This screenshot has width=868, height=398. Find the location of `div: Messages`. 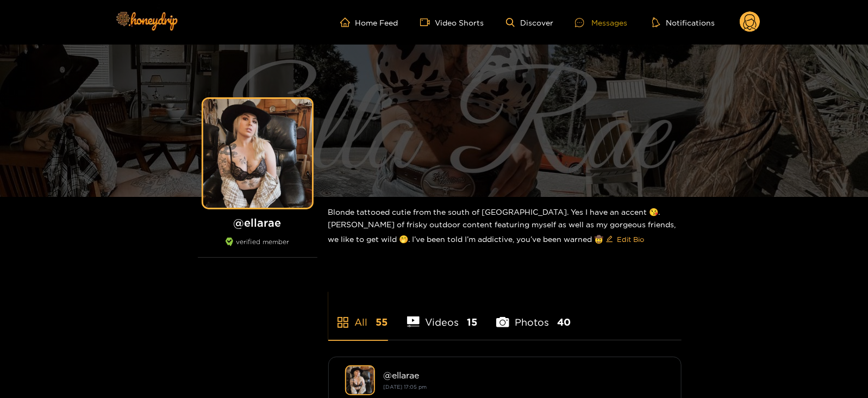

div: Messages is located at coordinates (601, 23).